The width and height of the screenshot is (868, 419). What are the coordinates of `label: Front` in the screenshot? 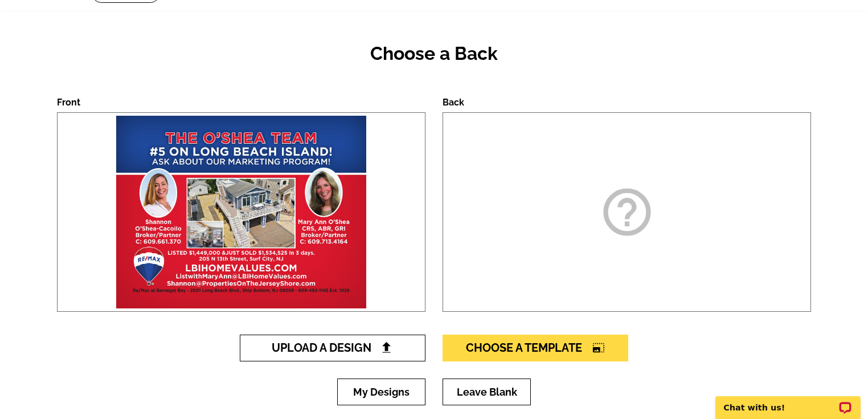 It's located at (68, 102).